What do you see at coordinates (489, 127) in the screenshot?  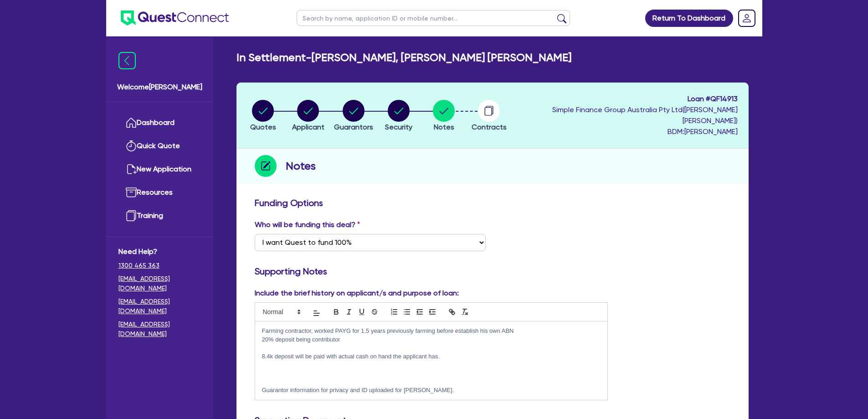 I see `span: Contracts` at bounding box center [489, 127].